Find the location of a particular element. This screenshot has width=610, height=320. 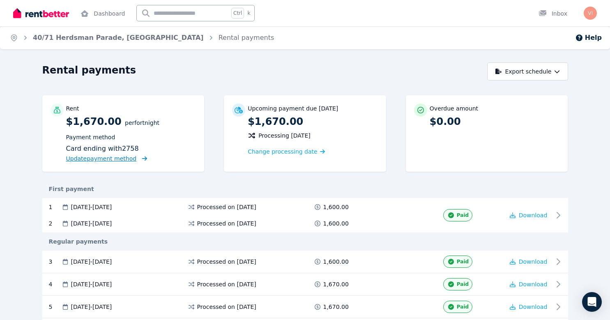

p: $0.00 is located at coordinates (495, 122).